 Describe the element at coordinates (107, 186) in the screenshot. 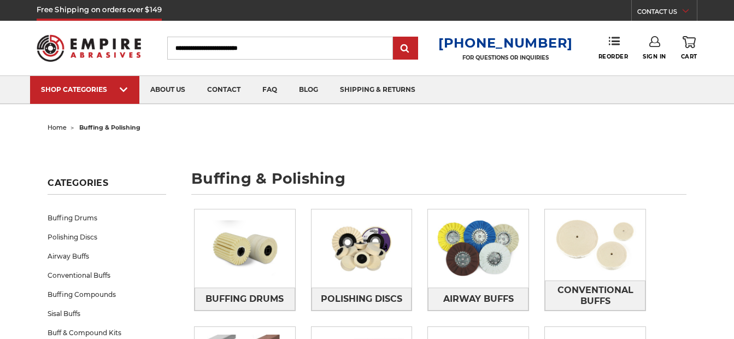

I see `h5: Categories` at that location.